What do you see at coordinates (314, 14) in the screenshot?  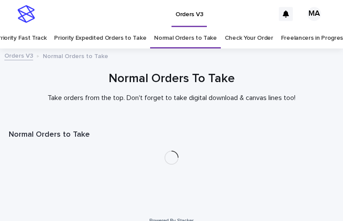 I see `div: MA` at bounding box center [314, 14].